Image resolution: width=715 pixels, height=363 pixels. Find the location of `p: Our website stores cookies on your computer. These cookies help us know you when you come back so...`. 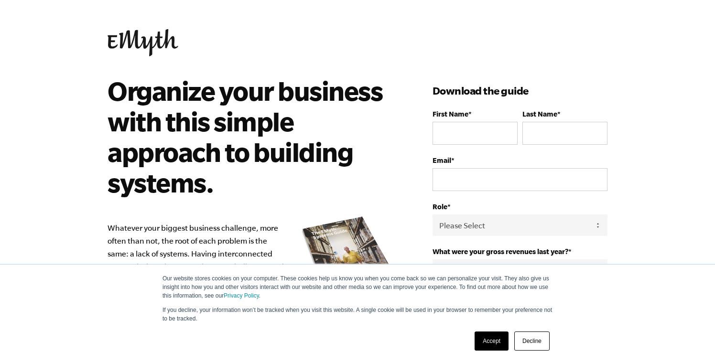

p: Our website stores cookies on your computer. These cookies help us know you when you come back so... is located at coordinates (357, 287).